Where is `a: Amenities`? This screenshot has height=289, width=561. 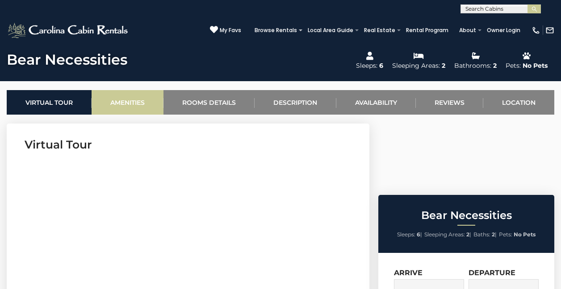 a: Amenities is located at coordinates (127, 102).